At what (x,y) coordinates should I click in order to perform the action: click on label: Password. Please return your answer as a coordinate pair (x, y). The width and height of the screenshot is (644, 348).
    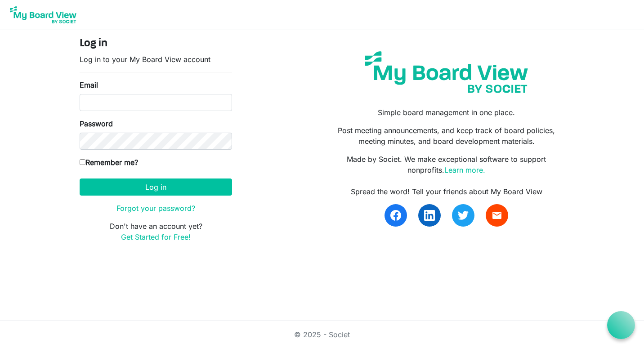
    Looking at the image, I should click on (96, 123).